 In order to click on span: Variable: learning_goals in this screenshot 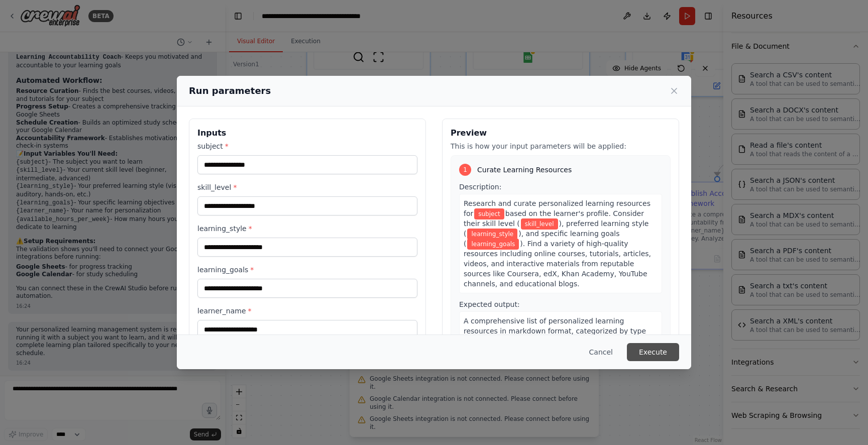, I will do `click(492, 244)`.